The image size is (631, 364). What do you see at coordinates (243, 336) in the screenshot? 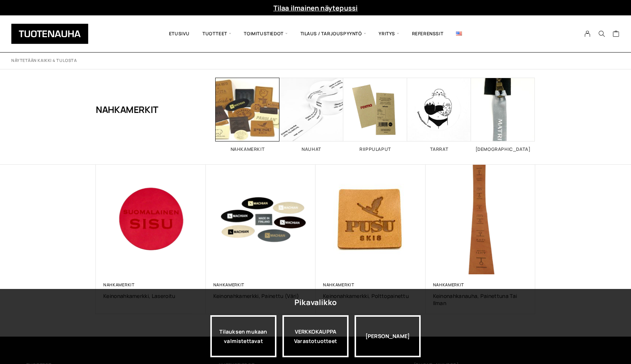
I see `a: Tilauksen mukaan valmistettavat` at bounding box center [243, 336].